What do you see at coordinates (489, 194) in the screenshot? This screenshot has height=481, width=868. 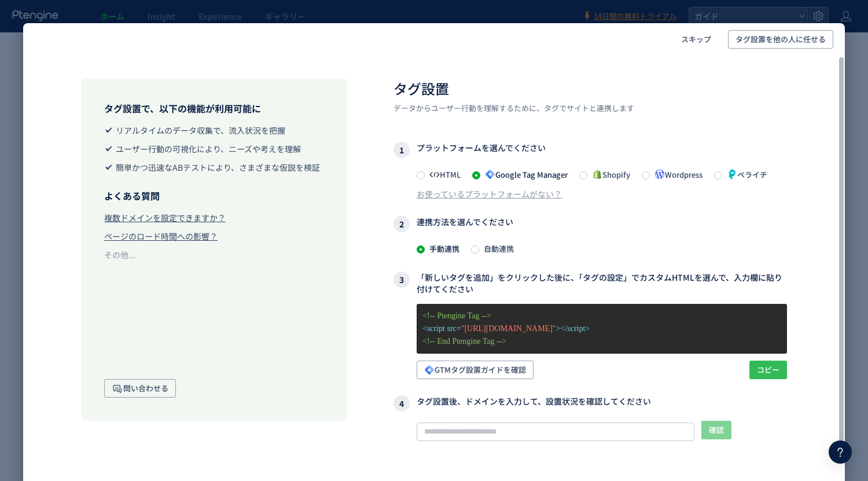 I see `div: お使っているプラットフォームがない？` at bounding box center [489, 194].